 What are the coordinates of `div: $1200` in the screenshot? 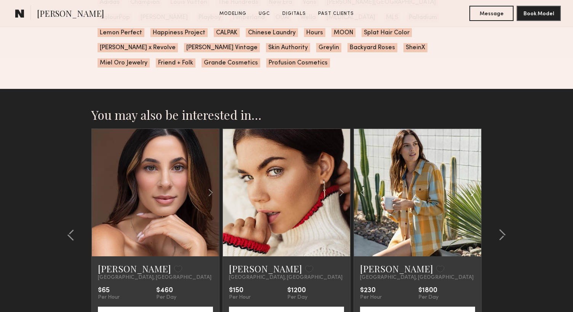 It's located at (297, 290).